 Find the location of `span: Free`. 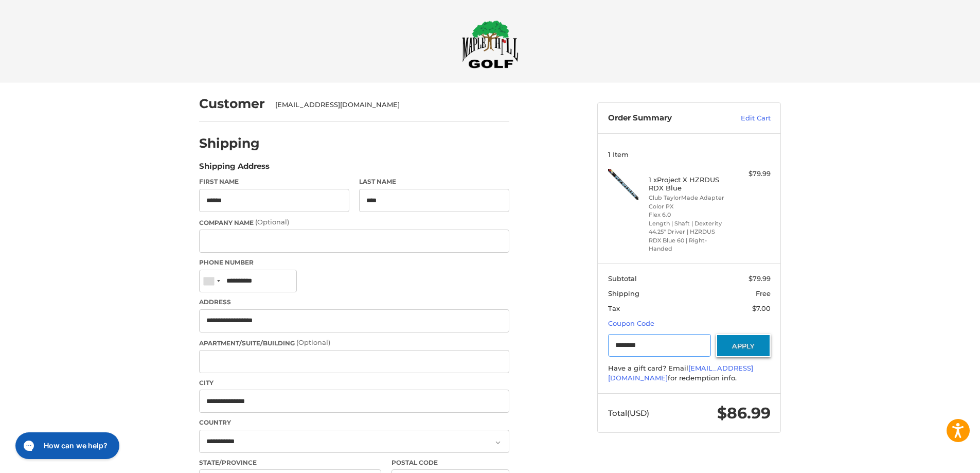

span: Free is located at coordinates (763, 293).